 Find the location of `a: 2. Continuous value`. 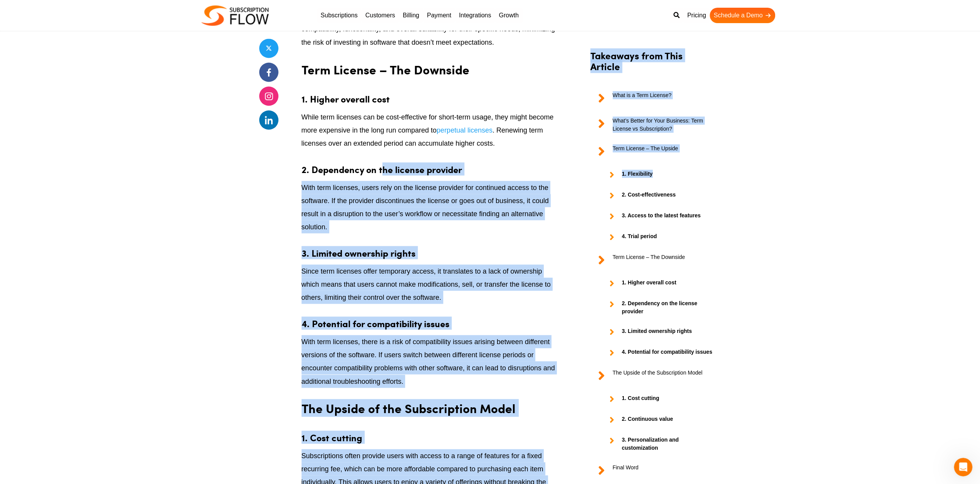

a: 2. Continuous value is located at coordinates (658, 420).